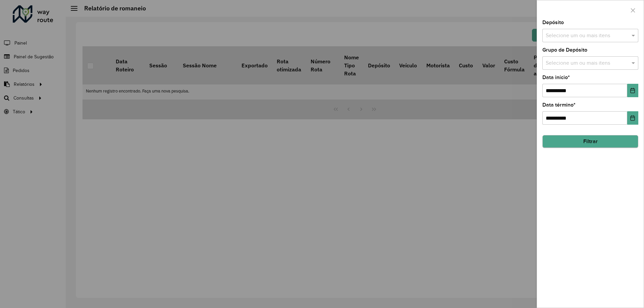 The width and height of the screenshot is (644, 308). I want to click on label: Grupo de Depósito, so click(565, 50).